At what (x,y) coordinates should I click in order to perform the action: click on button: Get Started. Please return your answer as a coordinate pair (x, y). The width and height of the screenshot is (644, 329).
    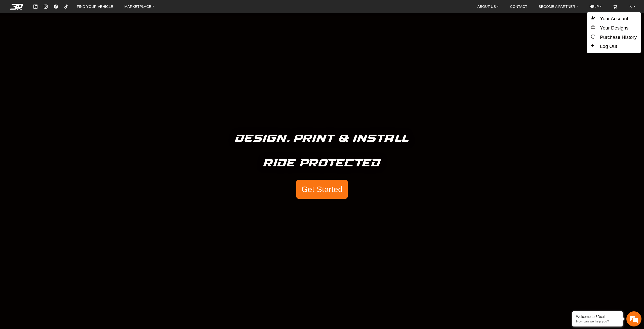
    Looking at the image, I should click on (322, 190).